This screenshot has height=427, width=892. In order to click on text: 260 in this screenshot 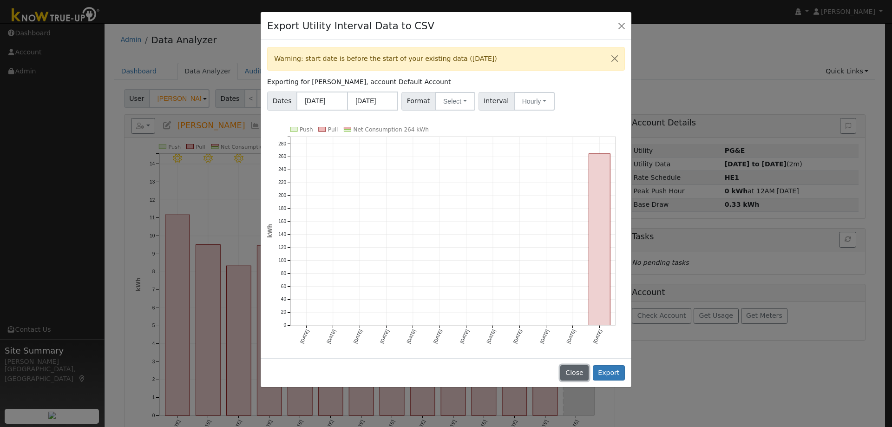, I will do `click(282, 157)`.